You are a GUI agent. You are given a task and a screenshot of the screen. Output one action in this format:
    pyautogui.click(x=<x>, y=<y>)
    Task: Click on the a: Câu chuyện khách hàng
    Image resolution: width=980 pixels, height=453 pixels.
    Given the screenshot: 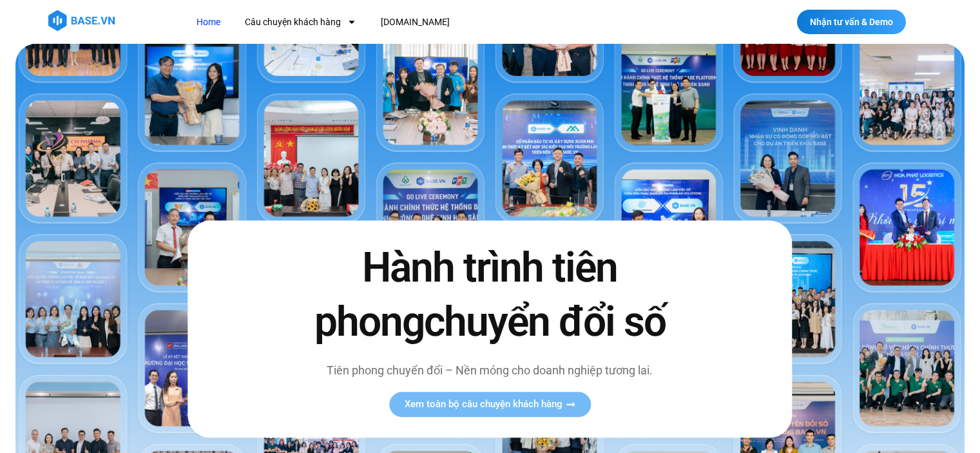 What is the action you would take?
    pyautogui.click(x=300, y=22)
    